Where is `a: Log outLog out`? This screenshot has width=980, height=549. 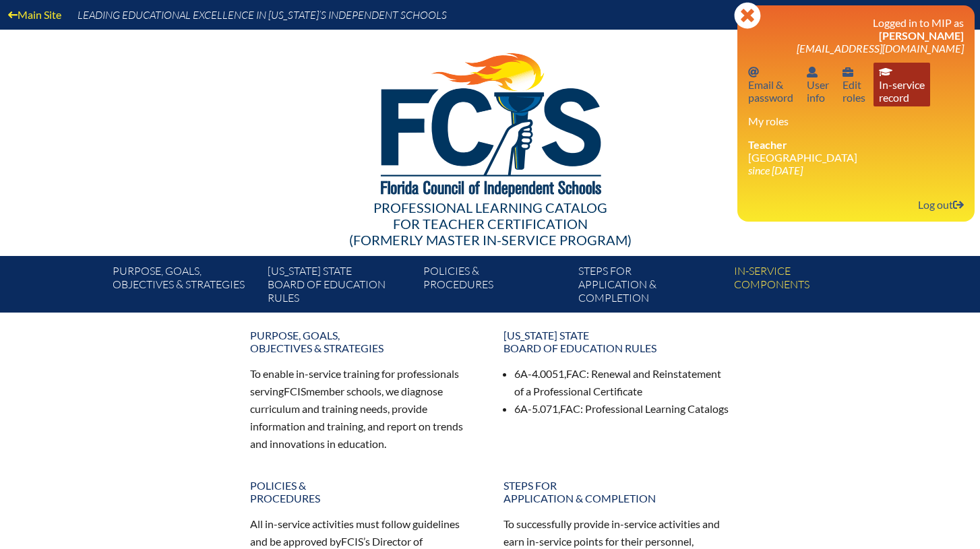 a: Log outLog out is located at coordinates (941, 204).